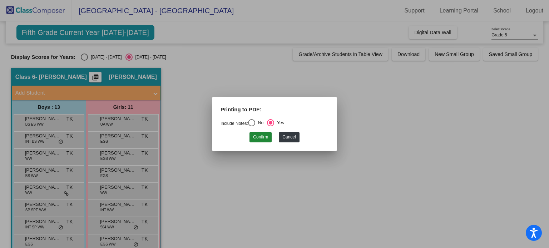 The width and height of the screenshot is (549, 248). Describe the element at coordinates (252, 124) in the screenshot. I see `mat-radio-group: Select an option` at that location.